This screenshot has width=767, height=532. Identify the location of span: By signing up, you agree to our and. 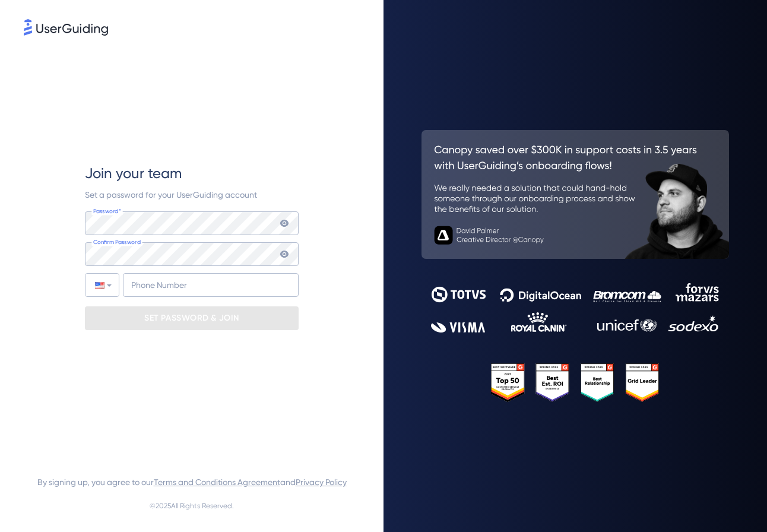
(192, 482).